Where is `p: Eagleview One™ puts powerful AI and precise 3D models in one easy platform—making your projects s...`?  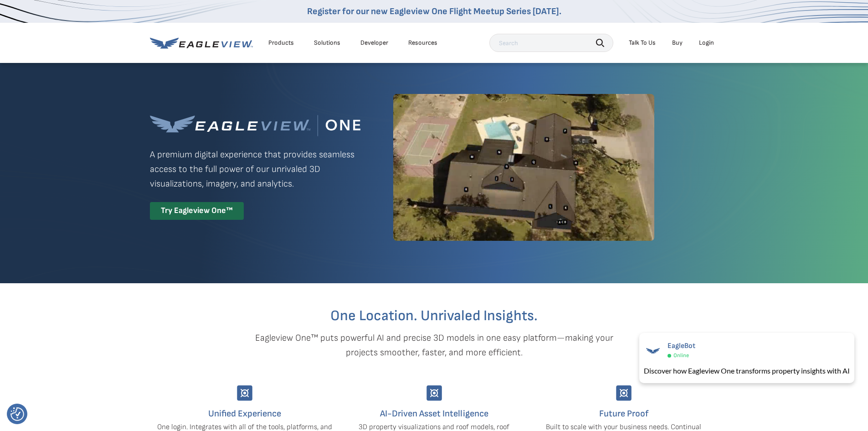 p: Eagleview One™ puts powerful AI and precise 3D models in one easy platform—making your projects s... is located at coordinates (434, 345).